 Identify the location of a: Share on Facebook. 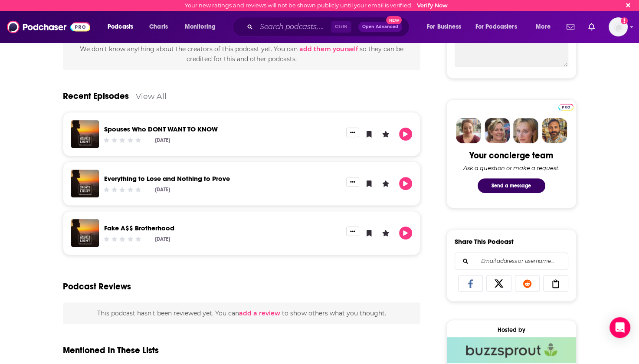
(470, 283).